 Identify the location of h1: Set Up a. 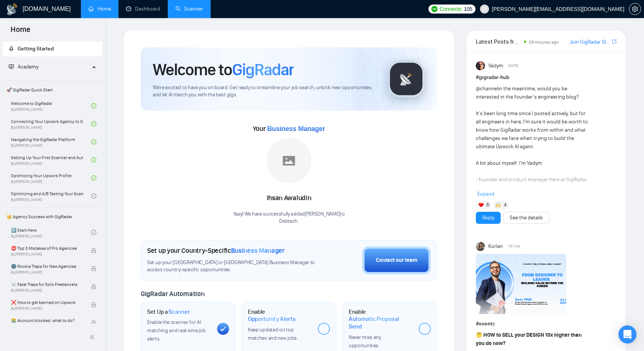
(168, 312).